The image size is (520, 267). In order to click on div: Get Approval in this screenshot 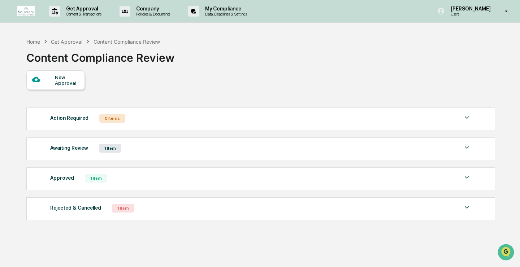, I will do `click(66, 42)`.